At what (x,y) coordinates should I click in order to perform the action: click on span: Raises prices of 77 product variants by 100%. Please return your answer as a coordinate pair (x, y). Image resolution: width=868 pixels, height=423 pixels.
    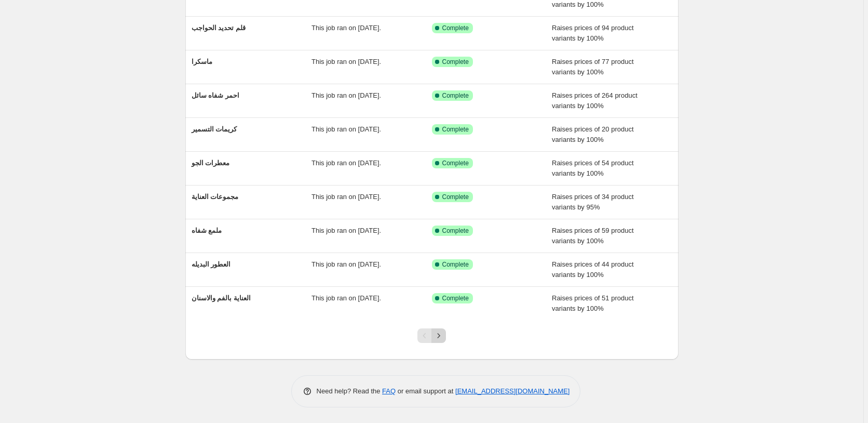
    Looking at the image, I should click on (593, 67).